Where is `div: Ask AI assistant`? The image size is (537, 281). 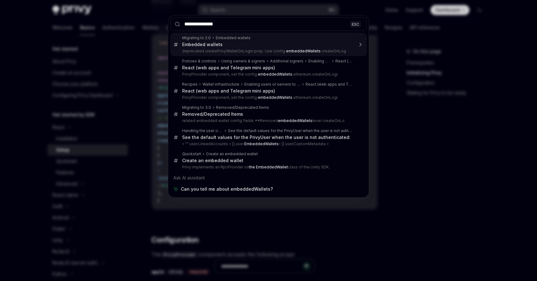
div: Ask AI assistant is located at coordinates (268, 178).